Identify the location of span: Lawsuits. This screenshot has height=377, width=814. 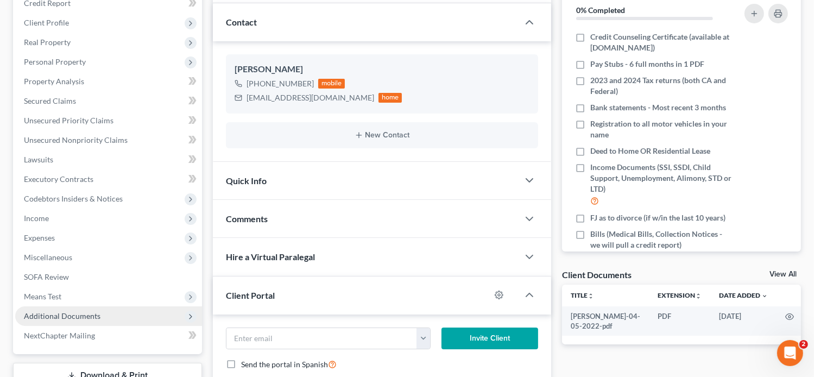
(39, 159).